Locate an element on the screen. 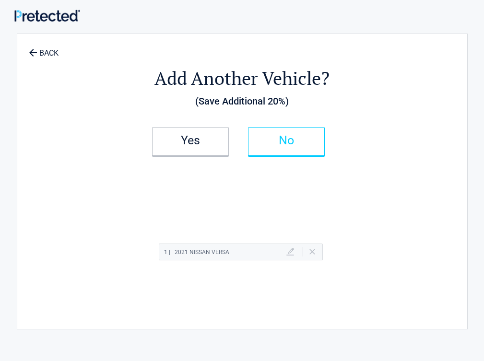  h2: No is located at coordinates (286, 141).